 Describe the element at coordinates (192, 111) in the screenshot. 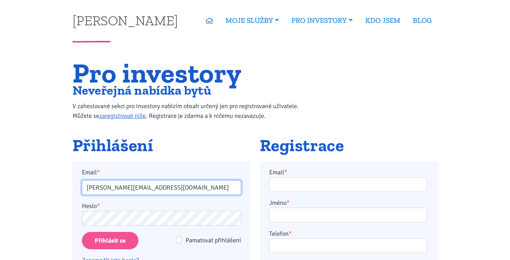

I see `p: V zaheslované sekci pro investory nabízím obsah určený jen pro registrované uživatele. Můžete se ...` at that location.